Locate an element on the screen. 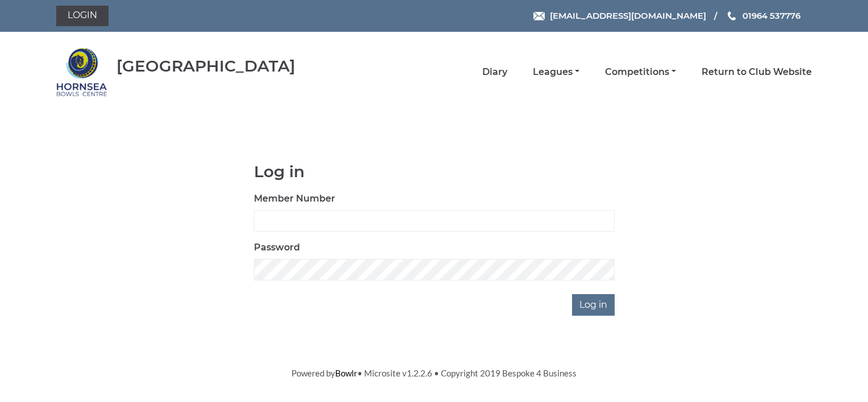 The height and width of the screenshot is (402, 868). span: Powered by • Microsite v1.2.2.6 • Copyright 2019 Bespoke 4 Business is located at coordinates (434, 373).